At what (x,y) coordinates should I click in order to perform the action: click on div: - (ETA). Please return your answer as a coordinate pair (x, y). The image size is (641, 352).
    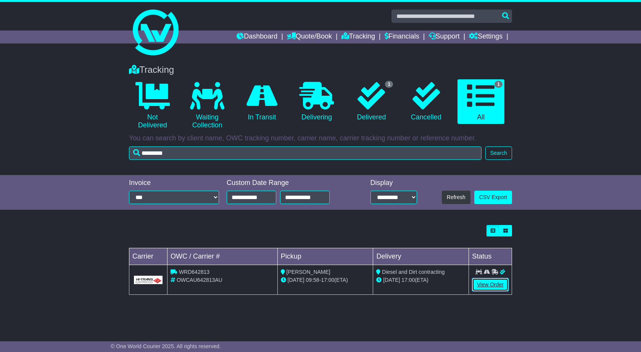
    Looking at the image, I should click on (325, 280).